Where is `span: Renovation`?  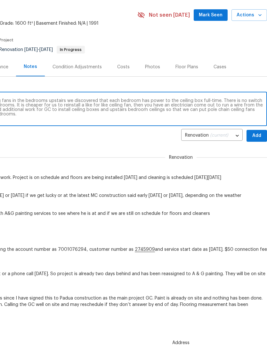 span: Renovation is located at coordinates (181, 157).